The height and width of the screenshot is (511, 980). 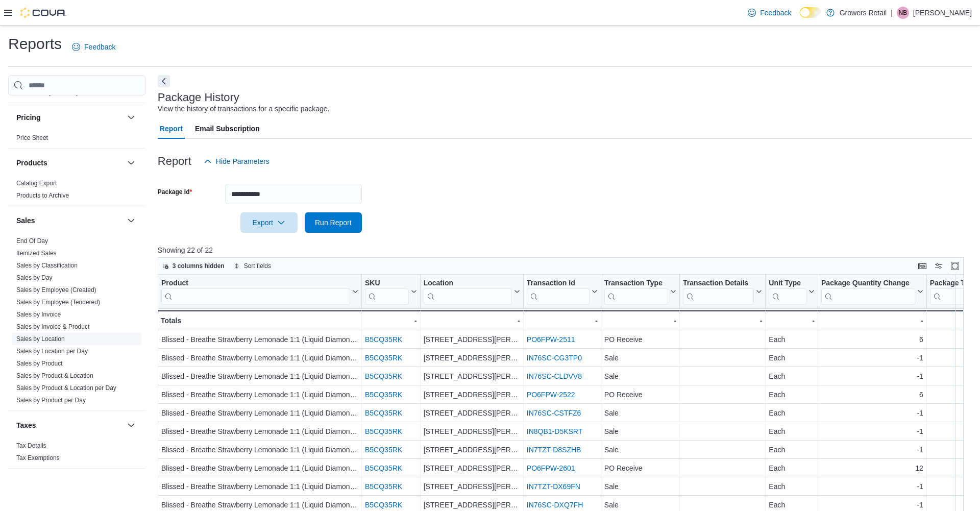 I want to click on button: SKU, so click(x=391, y=292).